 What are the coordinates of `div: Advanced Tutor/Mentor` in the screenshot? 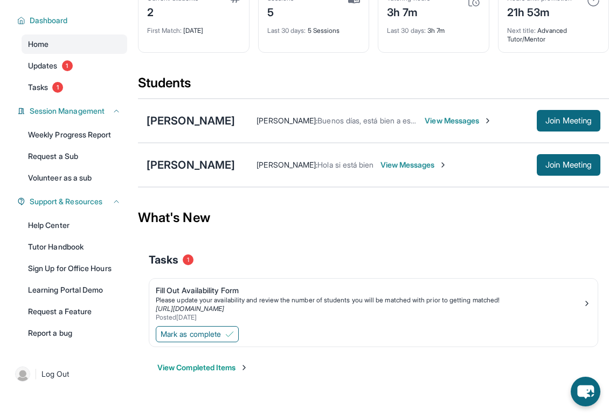 It's located at (553, 32).